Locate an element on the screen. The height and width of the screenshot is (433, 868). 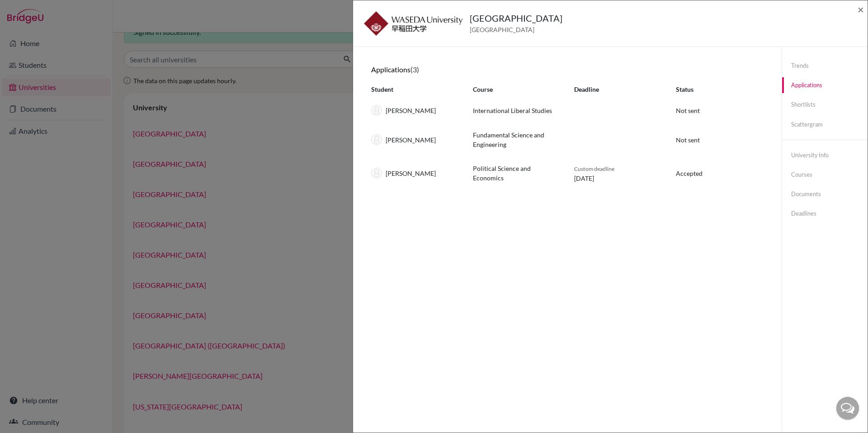
a: Applications is located at coordinates (825, 85).